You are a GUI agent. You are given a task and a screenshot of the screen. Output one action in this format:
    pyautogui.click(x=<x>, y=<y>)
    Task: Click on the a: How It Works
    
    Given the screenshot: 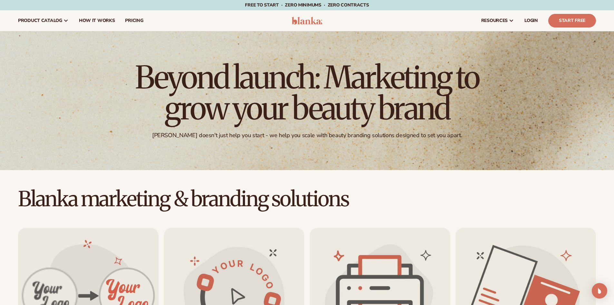 What is the action you would take?
    pyautogui.click(x=97, y=21)
    